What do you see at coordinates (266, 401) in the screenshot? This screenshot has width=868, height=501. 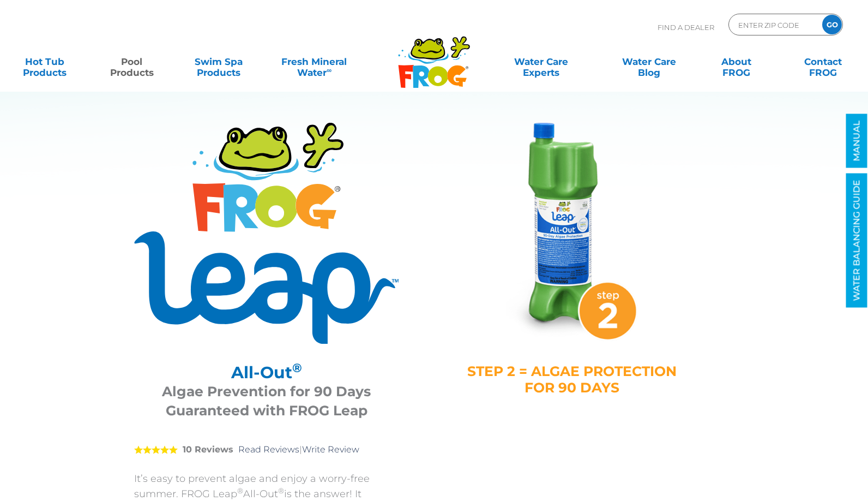 I see `h3: Algae Prevention for 90 Days Guaranteed with FROG Leap` at bounding box center [266, 401].